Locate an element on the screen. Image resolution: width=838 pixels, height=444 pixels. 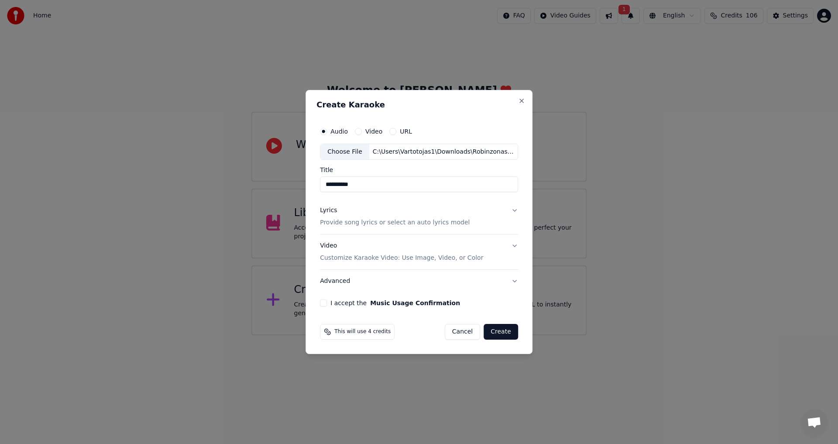
div: Lyrics is located at coordinates (328, 211).